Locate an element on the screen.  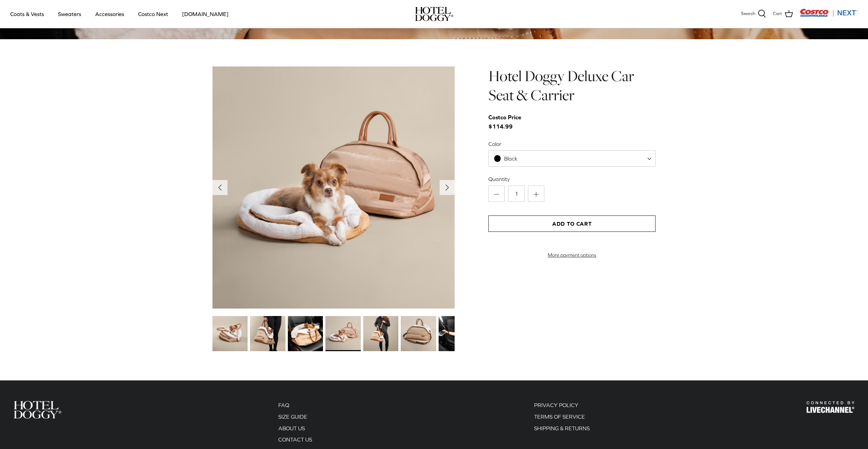
span: Search is located at coordinates (748, 13).